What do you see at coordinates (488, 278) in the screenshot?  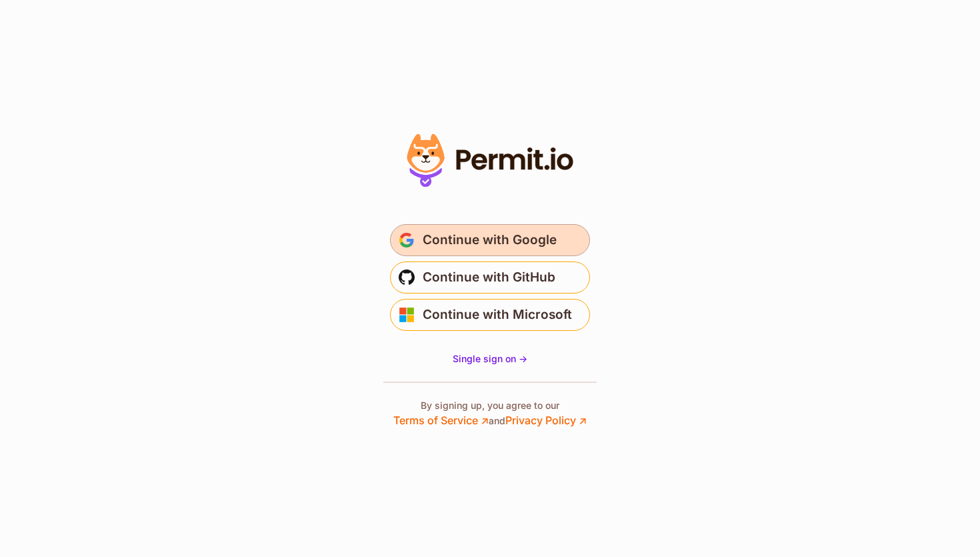 I see `span: Continue with GitHub` at bounding box center [488, 278].